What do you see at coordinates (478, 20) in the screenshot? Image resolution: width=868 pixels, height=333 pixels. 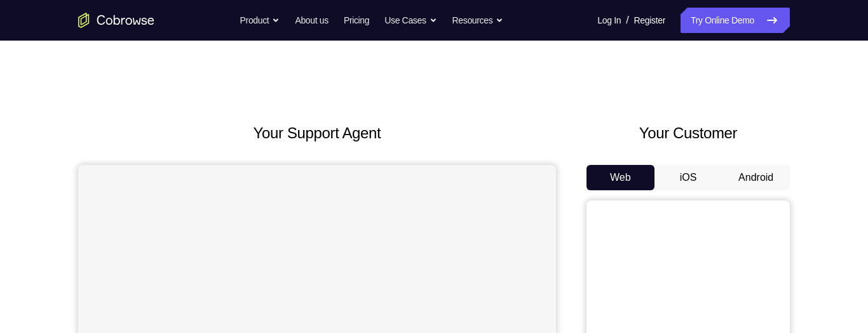 I see `button: Resources` at bounding box center [478, 20].